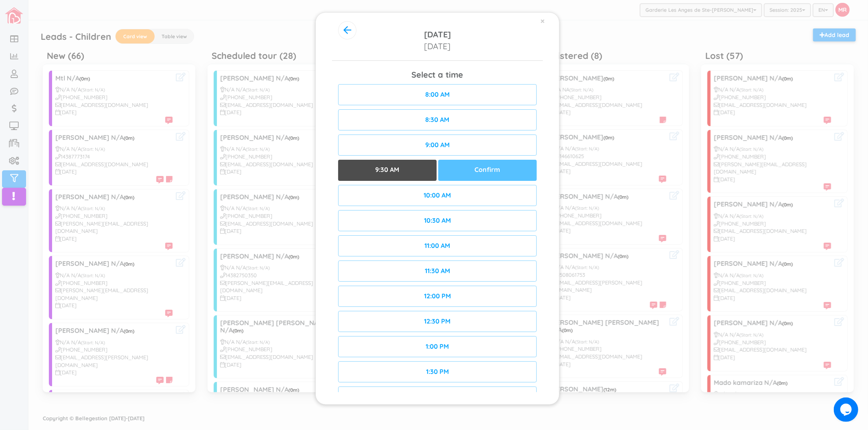  What do you see at coordinates (438, 347) in the screenshot?
I see `div: 1:00 PM` at bounding box center [438, 347].